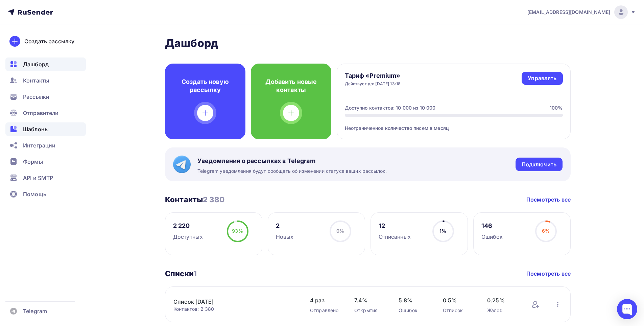 The image size is (644, 326). I want to click on h2: Дашборд, so click(368, 43).